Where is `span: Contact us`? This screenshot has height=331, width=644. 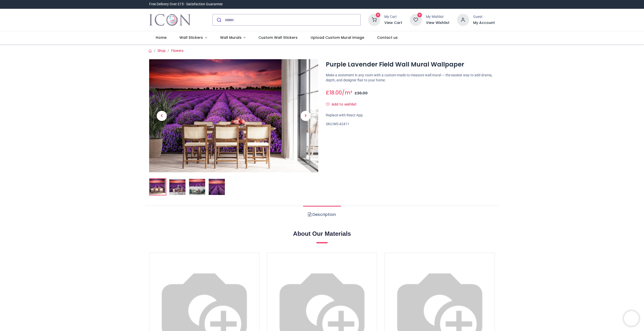 span: Contact us is located at coordinates (388, 37).